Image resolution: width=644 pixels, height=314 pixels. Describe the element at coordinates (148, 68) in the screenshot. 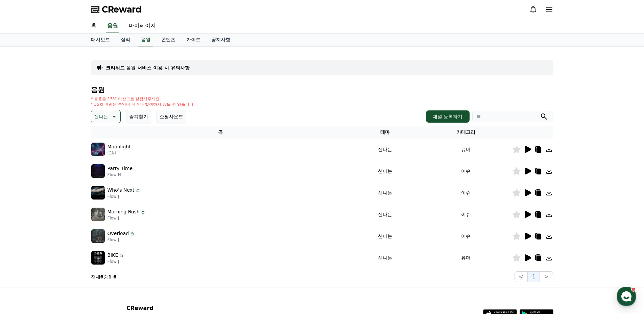

I see `a: 크리워드 음원 서비스 이용 시 유의사항` at that location.